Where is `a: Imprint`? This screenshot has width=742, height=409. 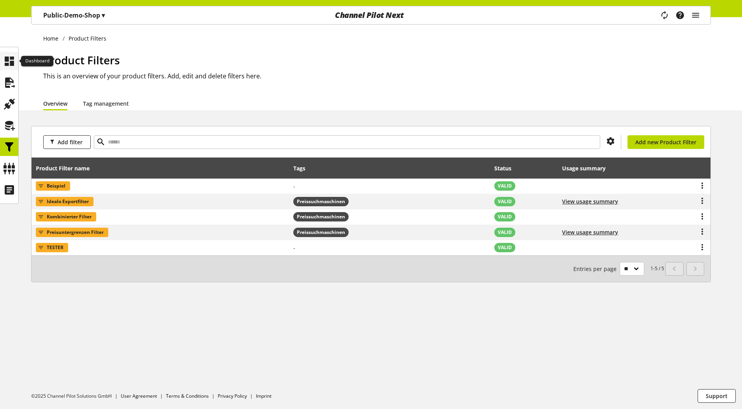
a: Imprint is located at coordinates (264, 395).